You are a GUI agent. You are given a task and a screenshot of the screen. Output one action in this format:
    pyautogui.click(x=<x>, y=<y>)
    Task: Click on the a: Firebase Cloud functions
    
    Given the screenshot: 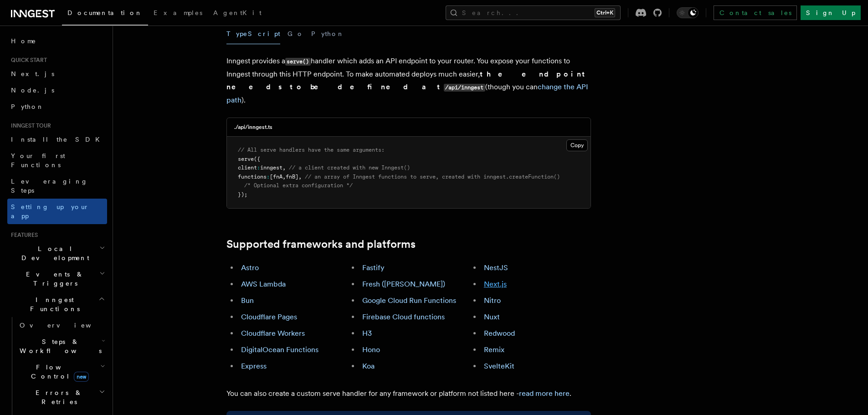 What is the action you would take?
    pyautogui.click(x=403, y=317)
    